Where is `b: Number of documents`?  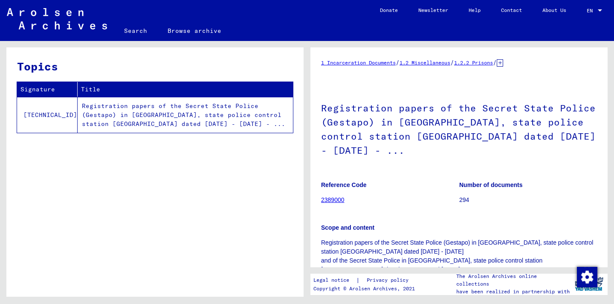
b: Number of documents is located at coordinates (491, 185).